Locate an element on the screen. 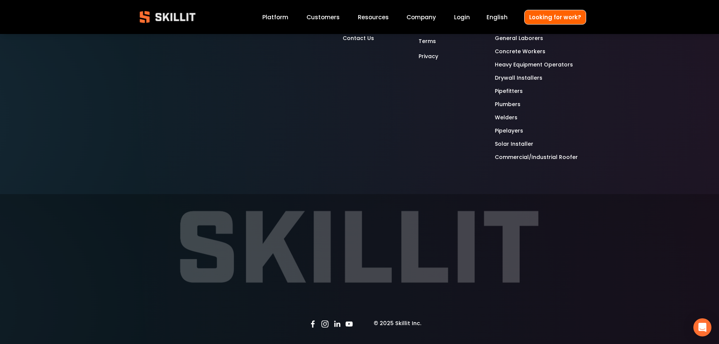  a: Drywall Installers is located at coordinates (518, 78).